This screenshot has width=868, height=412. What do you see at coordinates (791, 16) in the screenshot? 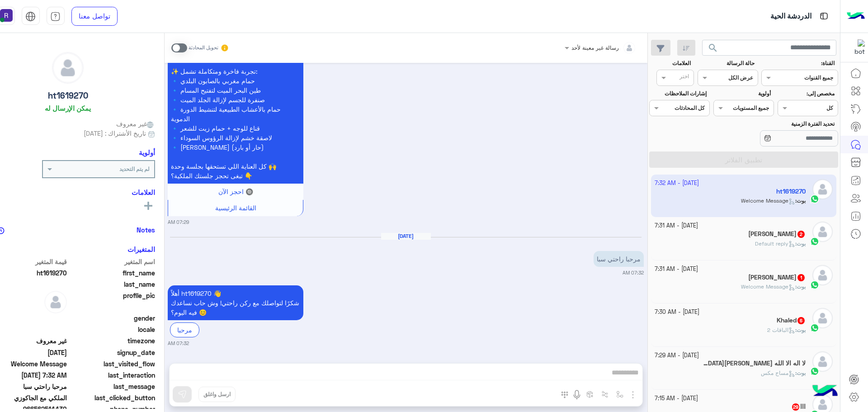
I see `p: الدردشة الحية` at bounding box center [791, 16].